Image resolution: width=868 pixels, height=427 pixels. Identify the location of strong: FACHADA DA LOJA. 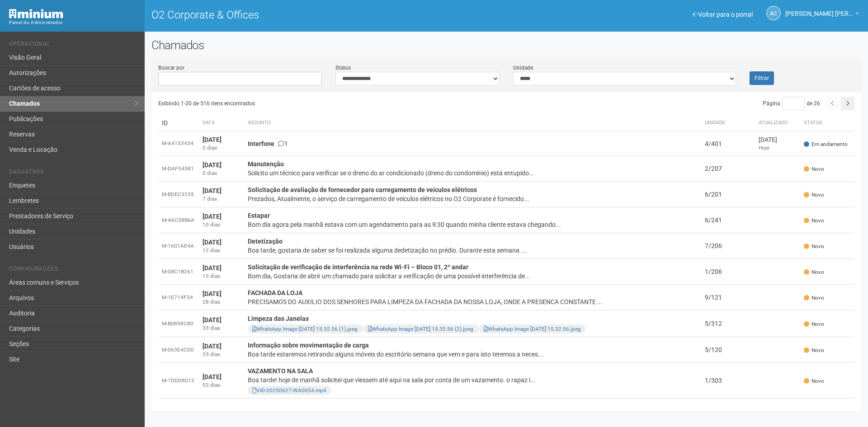
(275, 293).